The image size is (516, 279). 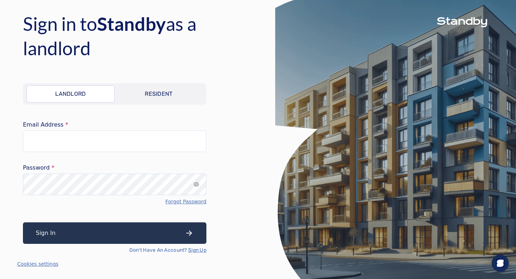 I want to click on span: Standby, so click(x=132, y=24).